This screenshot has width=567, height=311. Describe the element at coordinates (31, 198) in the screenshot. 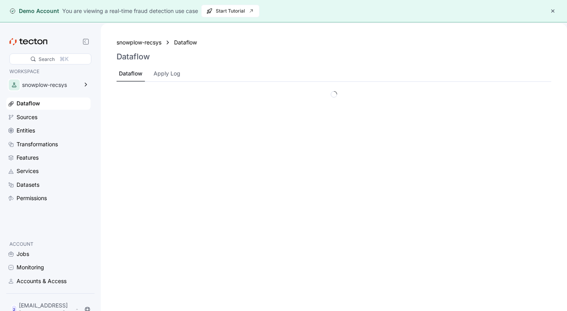

I see `div: Permissions` at that location.